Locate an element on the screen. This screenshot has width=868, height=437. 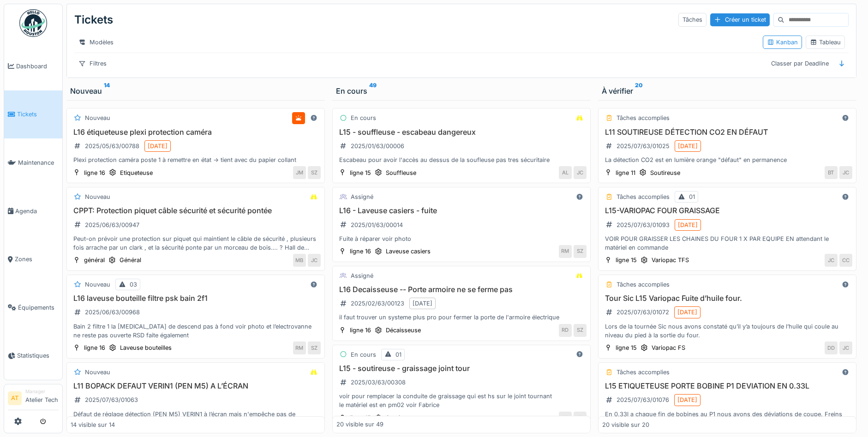
div: ligne 11 is located at coordinates (625, 172).